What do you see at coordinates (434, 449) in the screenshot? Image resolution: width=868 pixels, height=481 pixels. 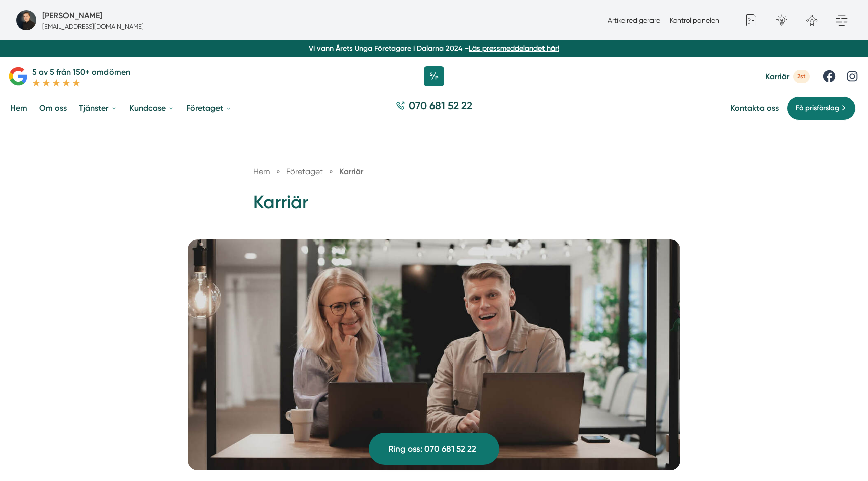 I see `a: Ring oss: 070 681 52 22` at bounding box center [434, 449].